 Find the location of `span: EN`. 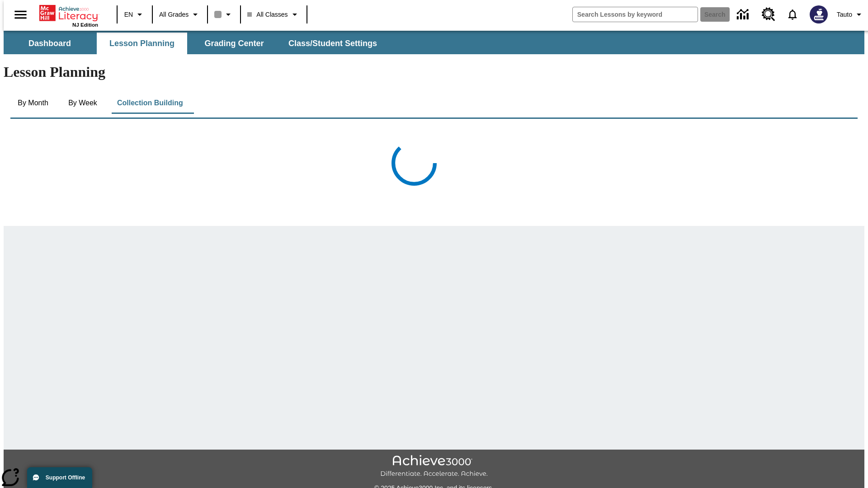

span: EN is located at coordinates (128, 15).